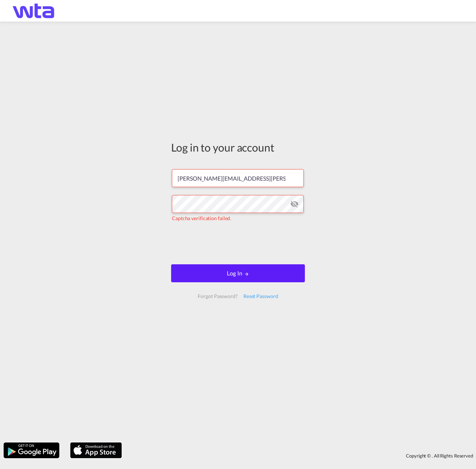 The image size is (476, 469). What do you see at coordinates (35, 11) in the screenshot?
I see `img: bf843820205c11f09835497521dffd49.png` at bounding box center [35, 11].